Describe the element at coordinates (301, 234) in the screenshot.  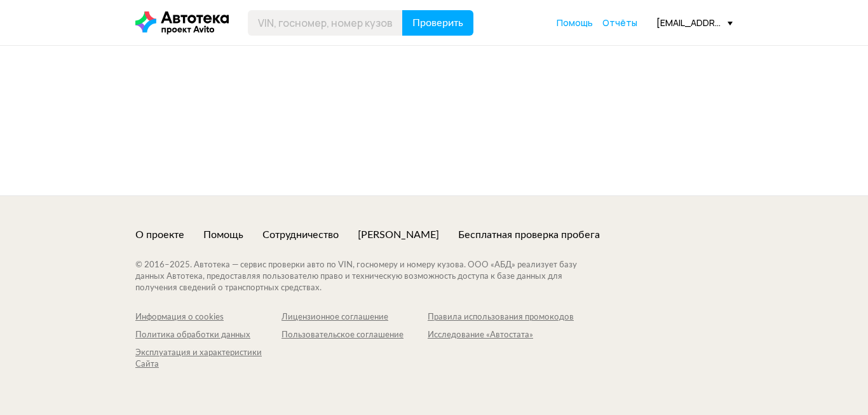
I see `a: Сотрудничество` at that location.